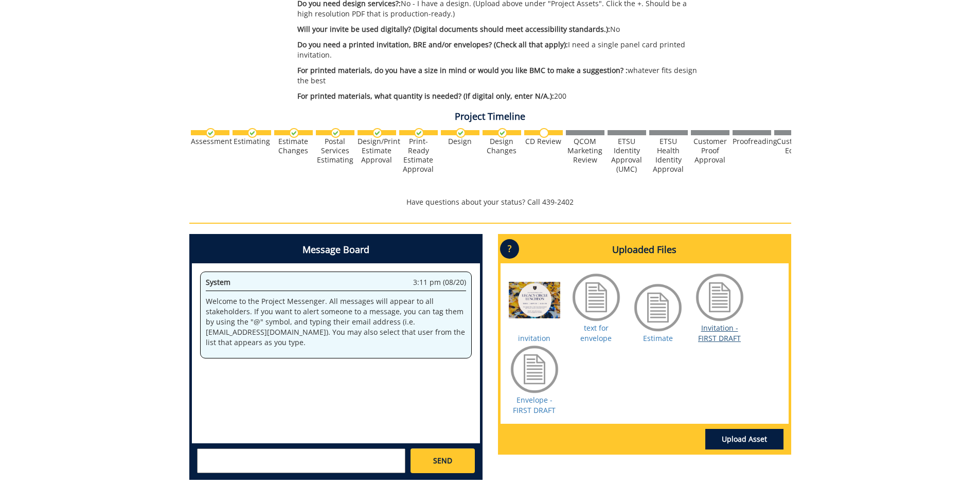 The image size is (980, 486). What do you see at coordinates (490, 117) in the screenshot?
I see `h4: Project Timeline` at bounding box center [490, 117].